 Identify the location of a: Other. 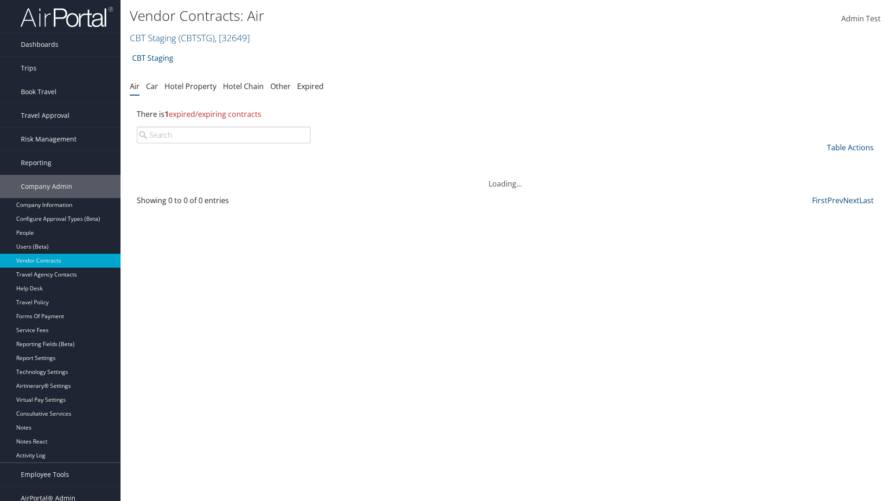
(280, 86).